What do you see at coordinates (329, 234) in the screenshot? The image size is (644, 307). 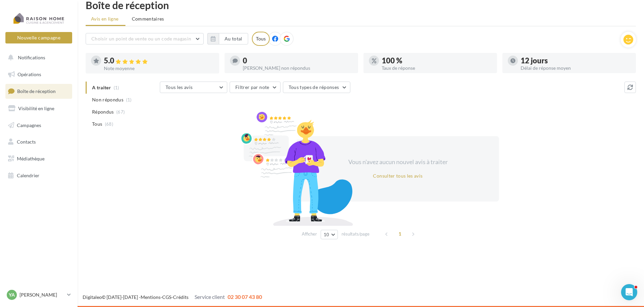 I see `button: 10` at bounding box center [329, 234].